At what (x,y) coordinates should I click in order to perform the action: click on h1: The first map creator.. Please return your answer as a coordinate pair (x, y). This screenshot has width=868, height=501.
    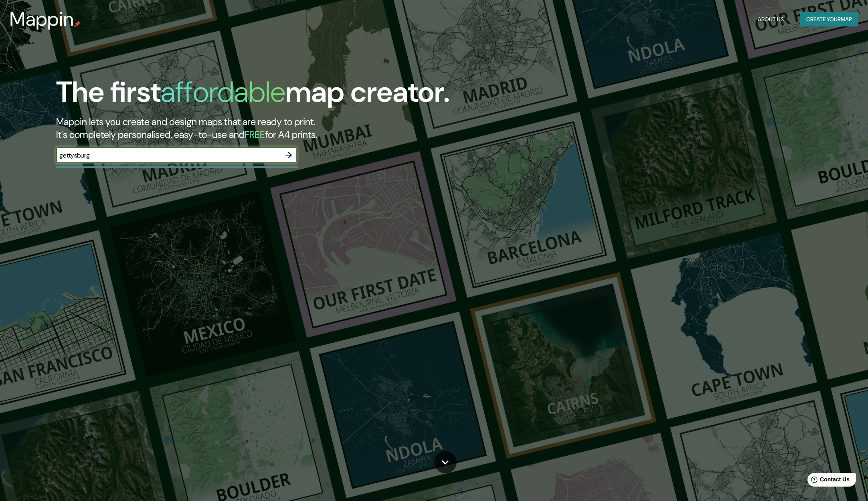
    Looking at the image, I should click on (253, 96).